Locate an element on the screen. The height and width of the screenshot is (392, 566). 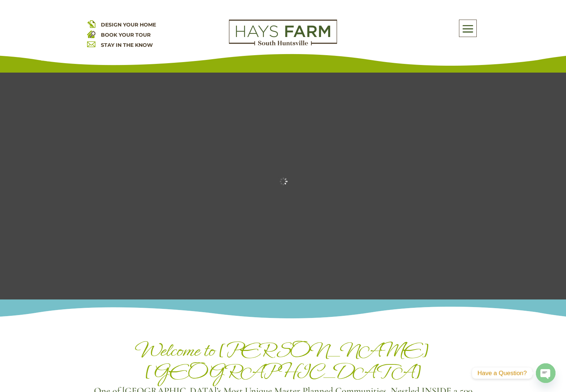
img: Logo is located at coordinates (283, 33).